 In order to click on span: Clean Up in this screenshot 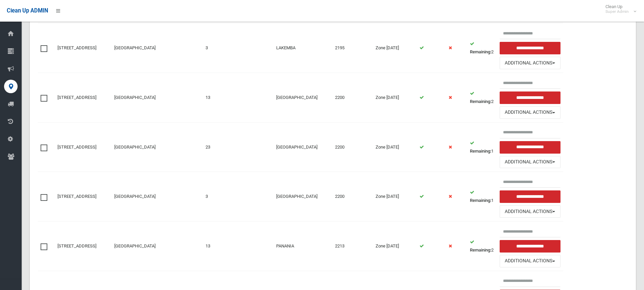, I will do `click(619, 9)`.